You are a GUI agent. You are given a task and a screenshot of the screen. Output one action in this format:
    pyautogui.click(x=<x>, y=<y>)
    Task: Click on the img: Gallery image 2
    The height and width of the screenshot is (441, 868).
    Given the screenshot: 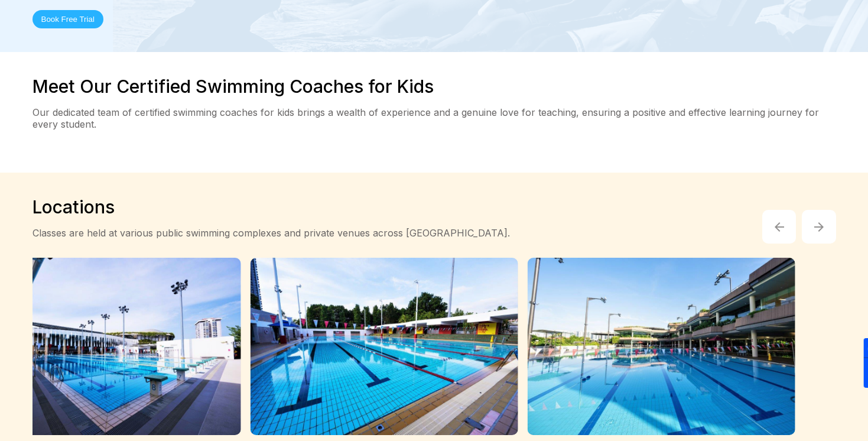 What is the action you would take?
    pyautogui.click(x=383, y=346)
    